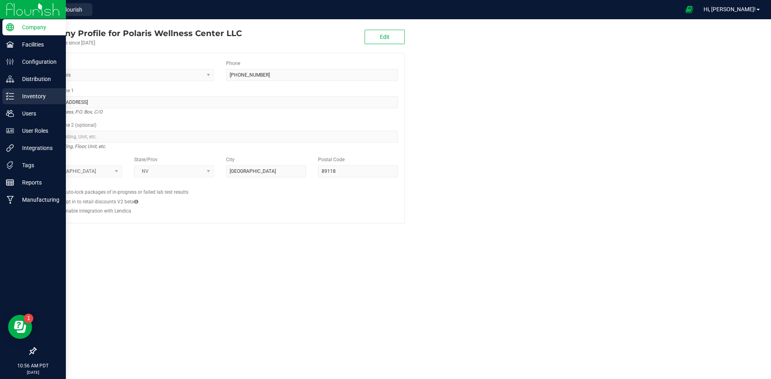  What do you see at coordinates (146, 160) in the screenshot?
I see `label: State/Prov` at bounding box center [146, 160].